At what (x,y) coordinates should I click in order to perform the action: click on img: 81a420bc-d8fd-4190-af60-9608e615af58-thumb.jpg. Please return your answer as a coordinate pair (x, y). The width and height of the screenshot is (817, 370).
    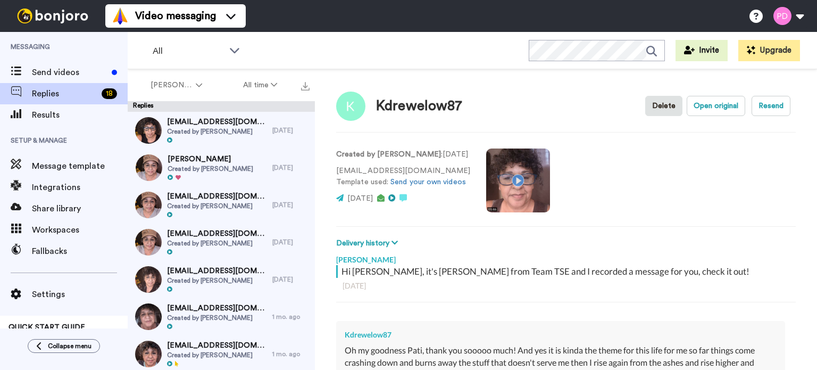
    Looking at the image, I should click on (148, 205).